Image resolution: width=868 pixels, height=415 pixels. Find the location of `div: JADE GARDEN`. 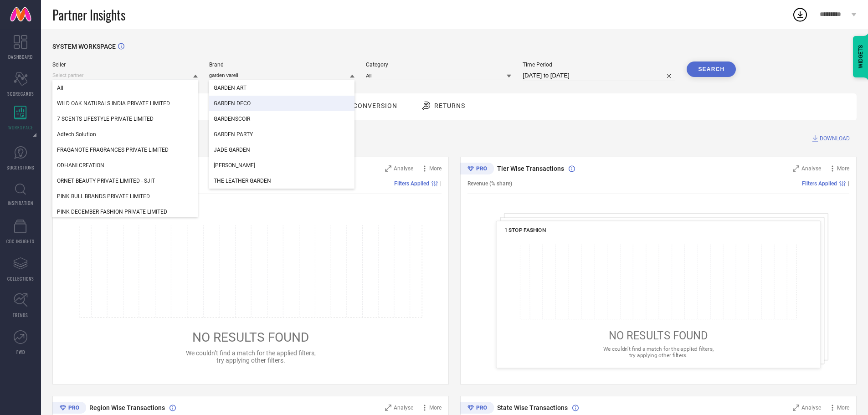

div: JADE GARDEN is located at coordinates (282, 150).